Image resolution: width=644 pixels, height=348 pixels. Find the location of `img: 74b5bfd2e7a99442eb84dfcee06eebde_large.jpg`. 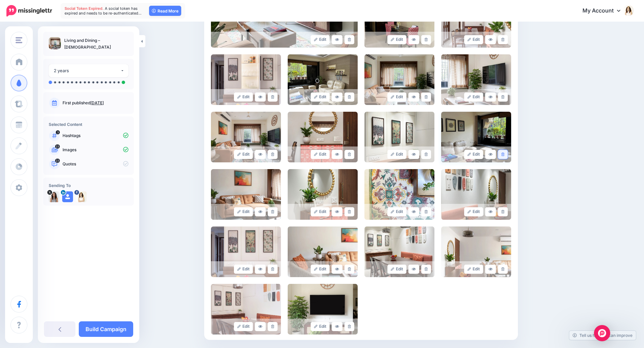

img: 74b5bfd2e7a99442eb84dfcee06eebde_large.jpg is located at coordinates (476, 252).